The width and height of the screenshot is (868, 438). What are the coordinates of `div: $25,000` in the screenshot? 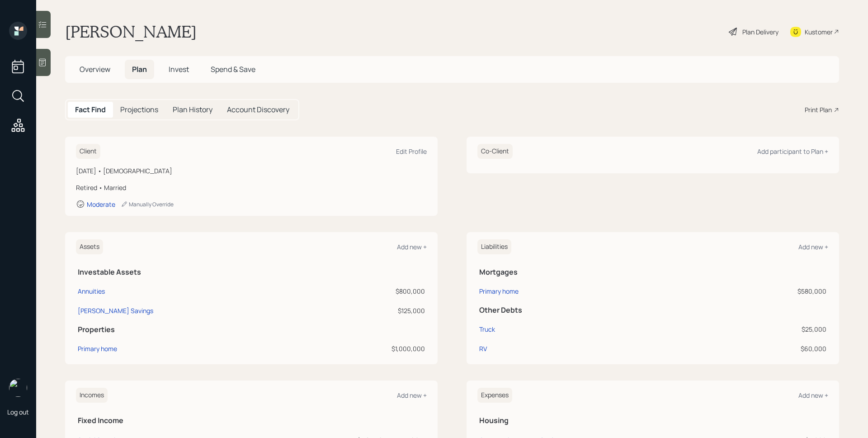 It's located at (752, 329).